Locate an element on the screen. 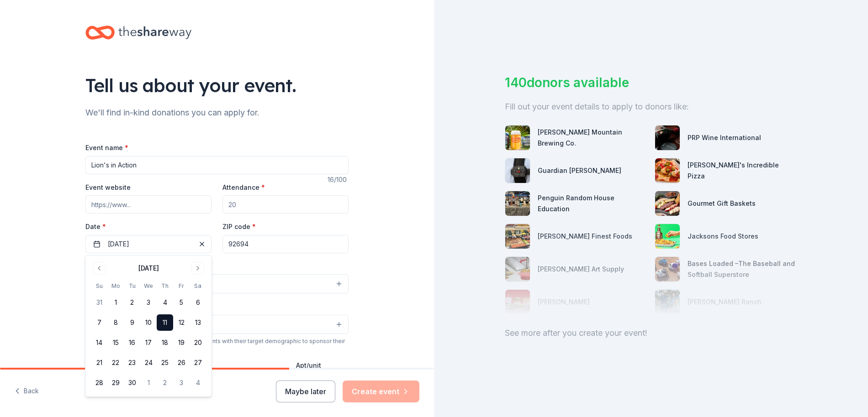 The width and height of the screenshot is (868, 417). div: 140 donors available is located at coordinates (651, 83).